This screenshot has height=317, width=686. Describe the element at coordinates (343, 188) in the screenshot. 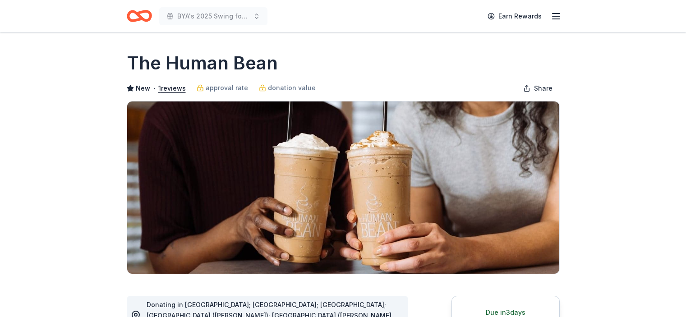

I see `img: Image for The Human Bean` at that location.